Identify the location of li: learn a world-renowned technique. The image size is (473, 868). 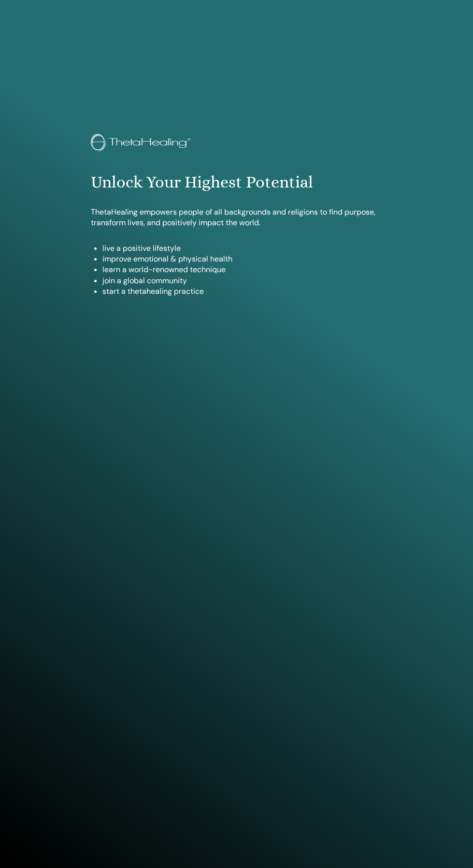
(242, 270).